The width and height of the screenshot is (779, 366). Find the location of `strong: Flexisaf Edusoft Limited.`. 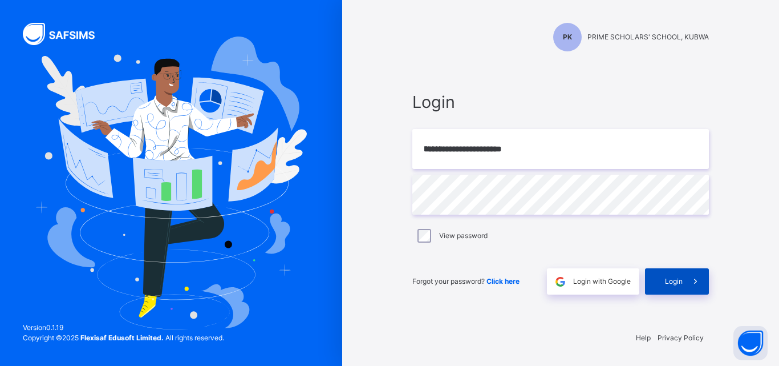

strong: Flexisaf Edusoft Limited. is located at coordinates (122, 337).